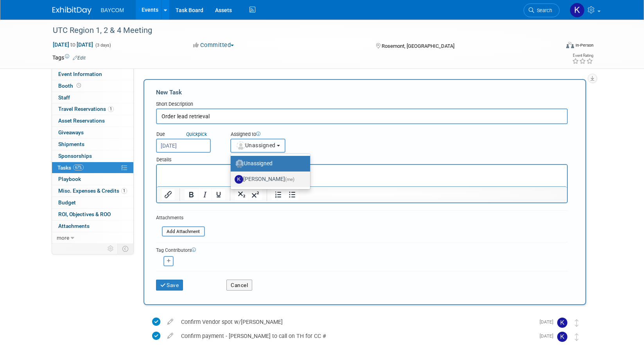 The width and height of the screenshot is (644, 345). What do you see at coordinates (239, 179) in the screenshot?
I see `img: K.jpg` at bounding box center [239, 179].